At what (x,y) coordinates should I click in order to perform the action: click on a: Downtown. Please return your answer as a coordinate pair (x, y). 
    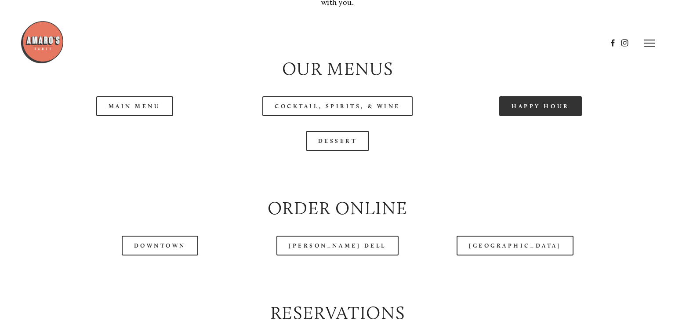
    Looking at the image, I should click on (160, 245).